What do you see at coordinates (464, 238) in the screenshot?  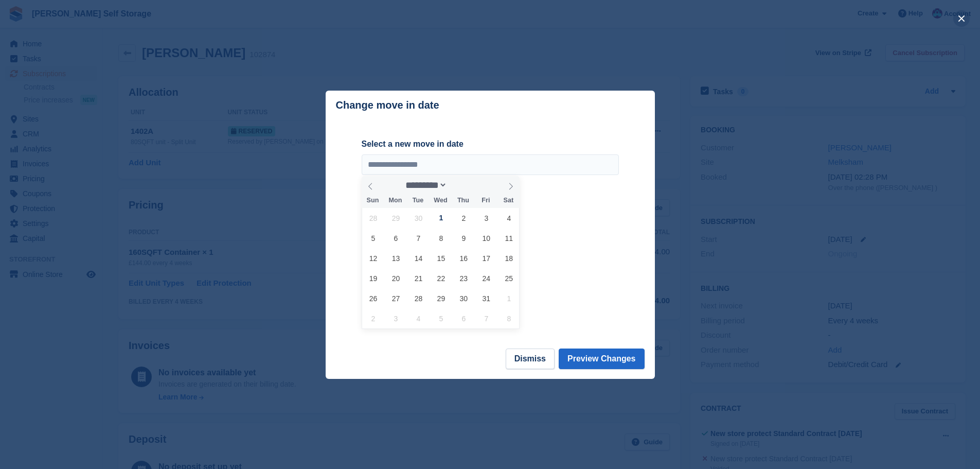 I see `span: October 9, 2025` at bounding box center [464, 238].